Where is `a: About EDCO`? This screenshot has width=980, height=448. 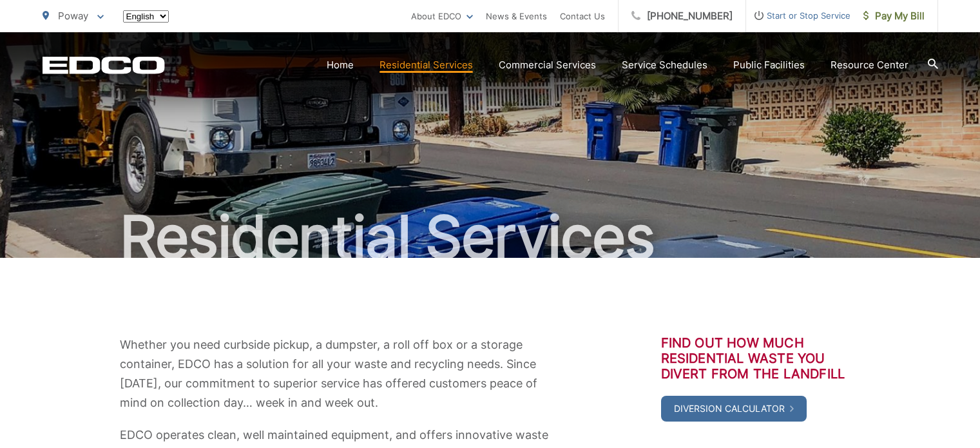
a: About EDCO is located at coordinates (442, 17).